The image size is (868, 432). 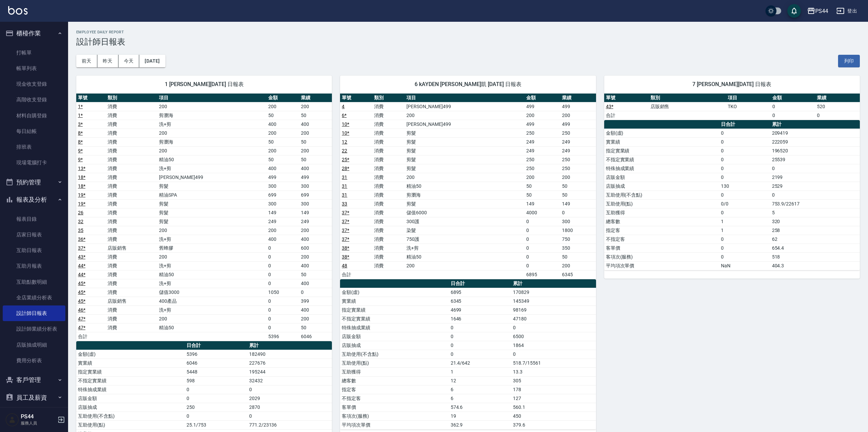 I want to click on td: 指定實業績, so click(x=662, y=151).